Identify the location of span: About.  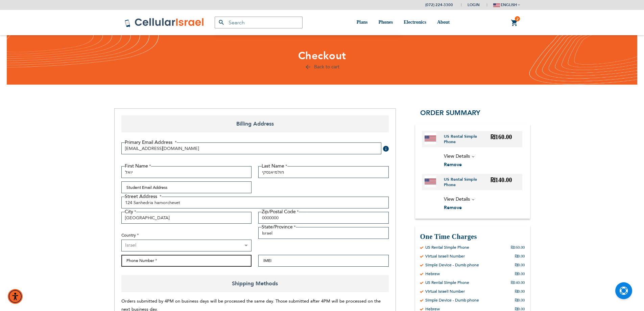
(443, 22).